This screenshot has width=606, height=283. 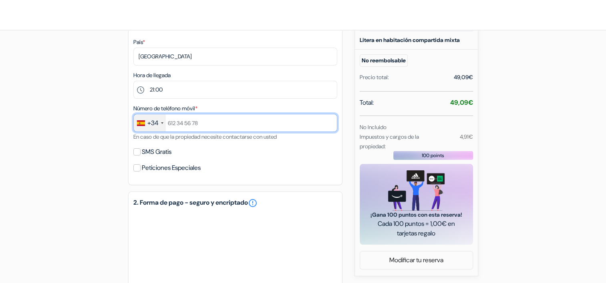 What do you see at coordinates (152, 75) in the screenshot?
I see `label: Hora de llegada` at bounding box center [152, 75].